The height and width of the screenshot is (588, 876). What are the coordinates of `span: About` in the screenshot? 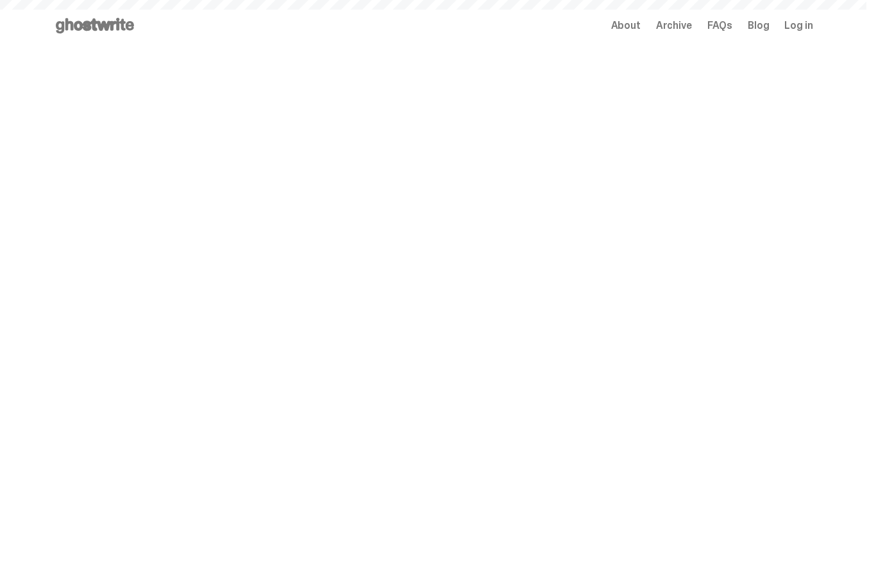 It's located at (626, 26).